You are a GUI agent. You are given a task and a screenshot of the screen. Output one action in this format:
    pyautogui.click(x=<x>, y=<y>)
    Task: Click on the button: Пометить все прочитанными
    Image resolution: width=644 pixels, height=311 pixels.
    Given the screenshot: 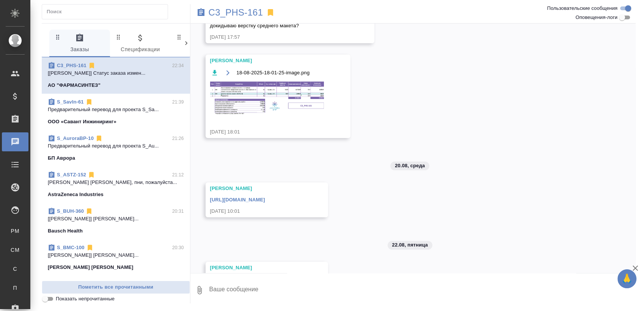 What is the action you would take?
    pyautogui.click(x=116, y=287)
    